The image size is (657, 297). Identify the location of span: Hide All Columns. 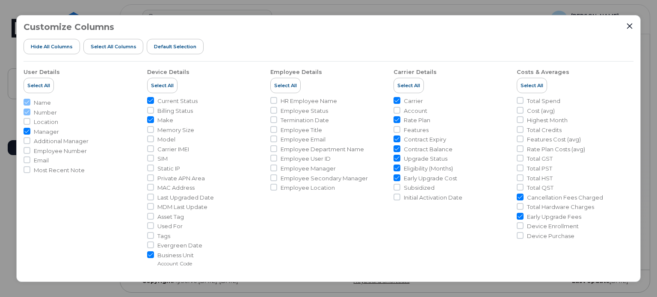
(52, 47).